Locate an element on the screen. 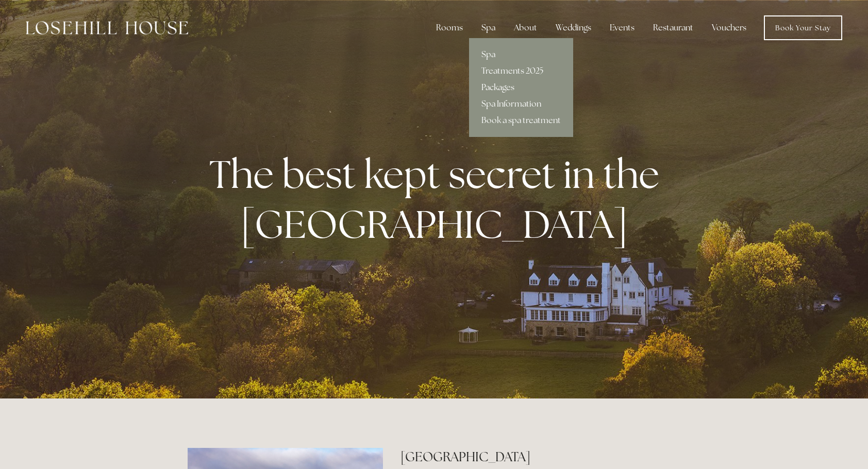 This screenshot has height=469, width=868. a: Spa is located at coordinates (521, 55).